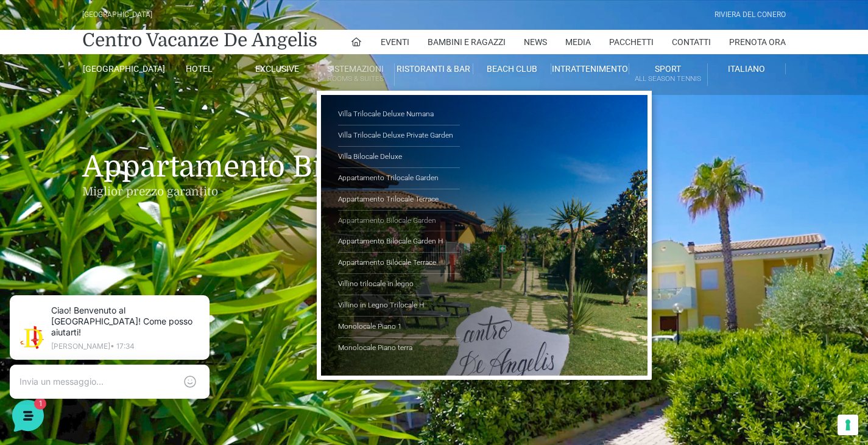 This screenshot has height=445, width=868. What do you see at coordinates (355, 74) in the screenshot?
I see `a: SistemazioniRooms & Suites` at bounding box center [355, 74].